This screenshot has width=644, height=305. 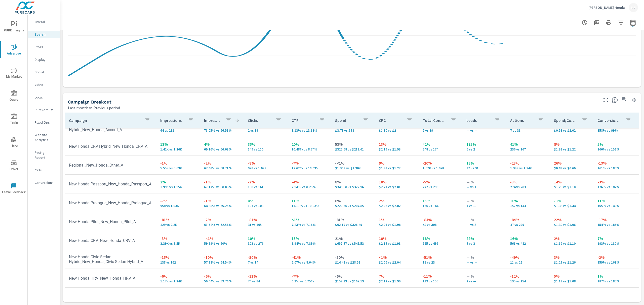 I want to click on p: -15%, so click(x=441, y=295).